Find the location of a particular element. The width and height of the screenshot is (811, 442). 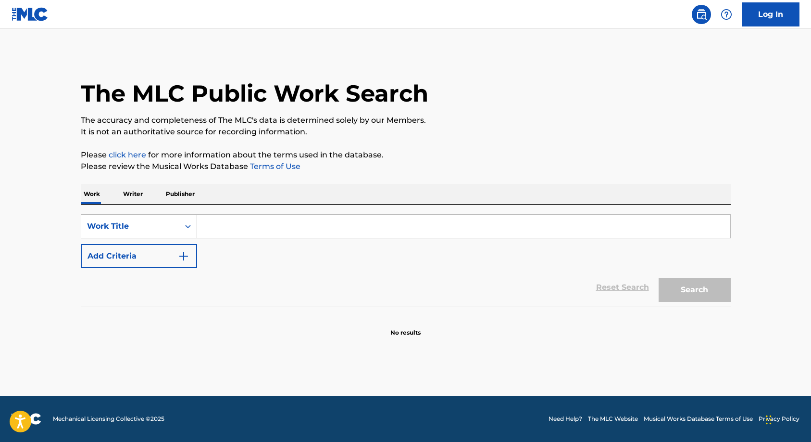

a: The MLC Website is located at coordinates (613, 418).